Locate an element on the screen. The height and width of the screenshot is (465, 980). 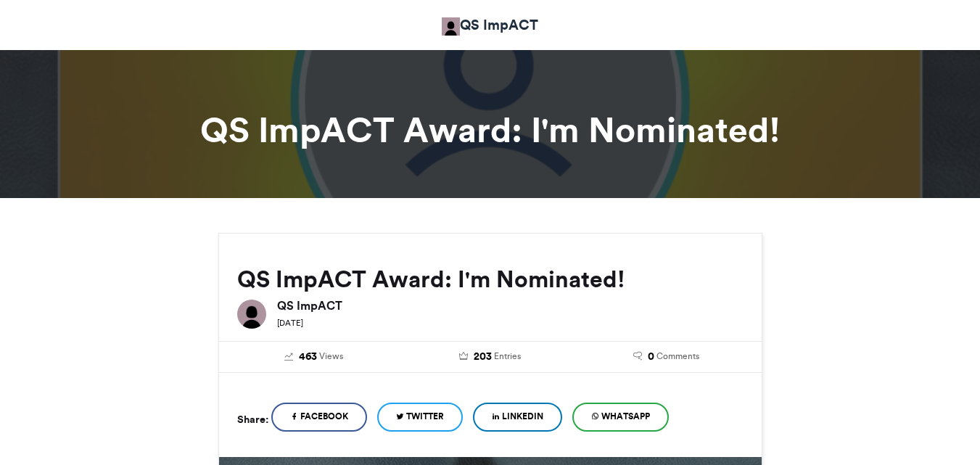
a: QS ImpACT is located at coordinates (490, 25).